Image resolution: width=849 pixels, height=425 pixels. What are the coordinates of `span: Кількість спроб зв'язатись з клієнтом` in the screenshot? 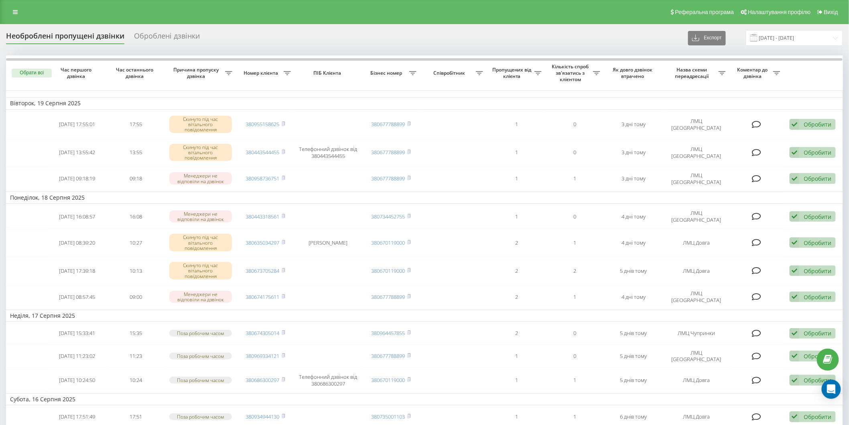 It's located at (571, 73).